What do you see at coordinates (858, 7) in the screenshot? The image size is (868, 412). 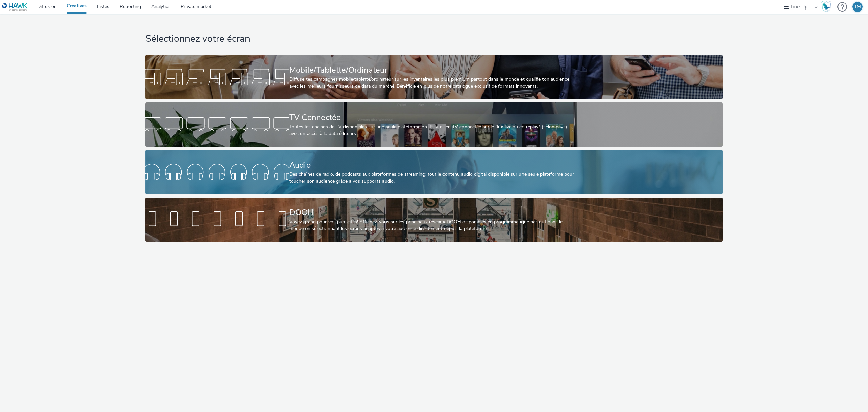 I see `div: TM` at bounding box center [858, 7].